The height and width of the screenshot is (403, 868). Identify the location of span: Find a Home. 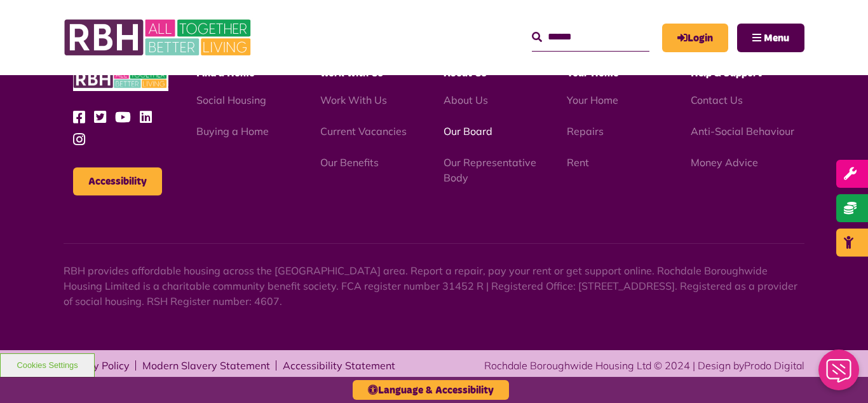
(225, 73).